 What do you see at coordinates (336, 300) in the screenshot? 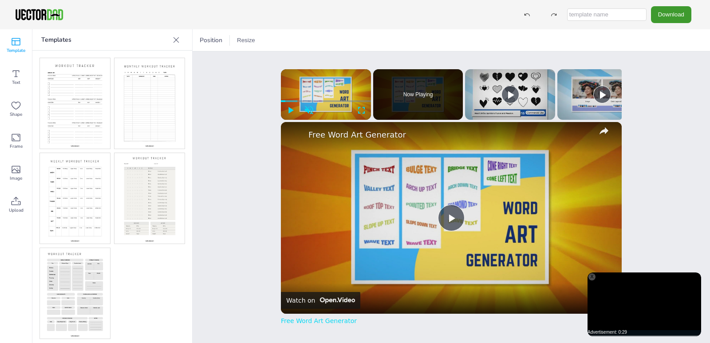
I see `img: Video channel logo` at bounding box center [336, 300].